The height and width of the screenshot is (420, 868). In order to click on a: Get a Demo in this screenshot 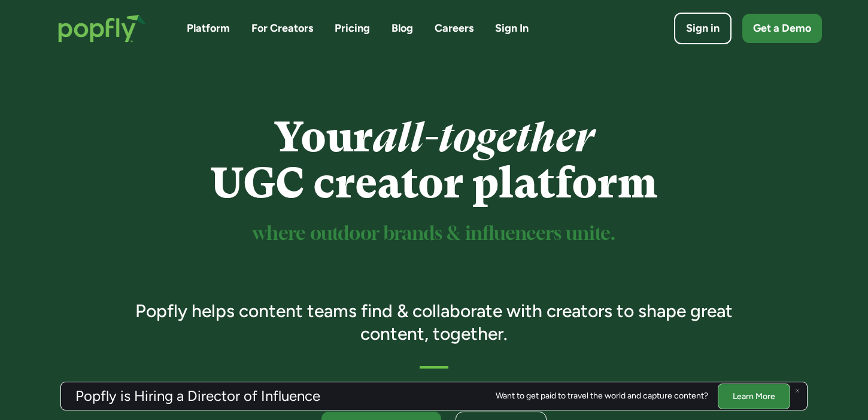, I will do `click(782, 28)`.